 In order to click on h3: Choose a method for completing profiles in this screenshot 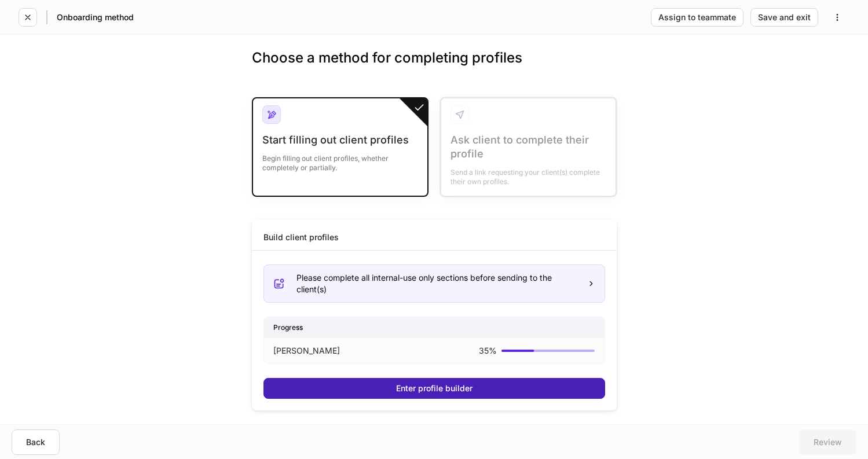, I will do `click(434, 67)`.